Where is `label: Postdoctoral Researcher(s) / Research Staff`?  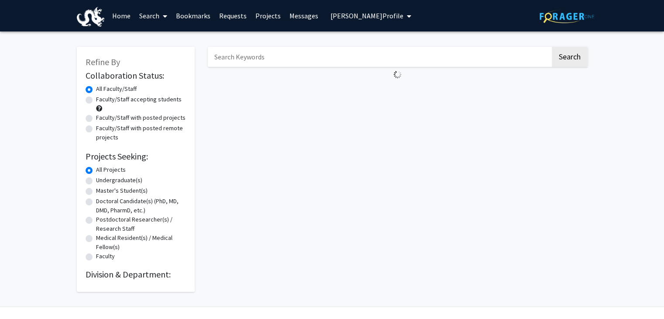
label: Postdoctoral Researcher(s) / Research Staff is located at coordinates (141, 224).